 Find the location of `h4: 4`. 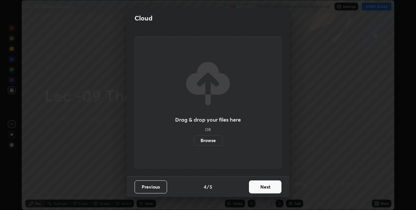

h4: 4 is located at coordinates (205, 187).